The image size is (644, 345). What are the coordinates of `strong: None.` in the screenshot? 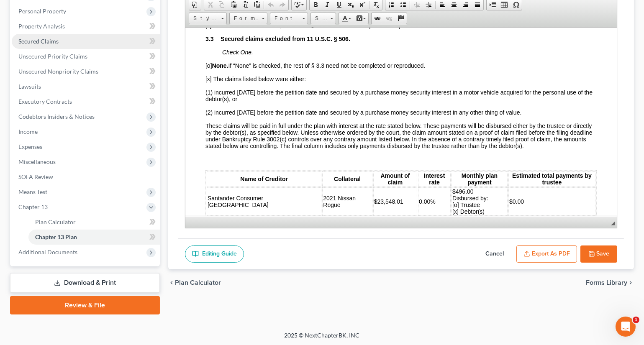 It's located at (34, 38).